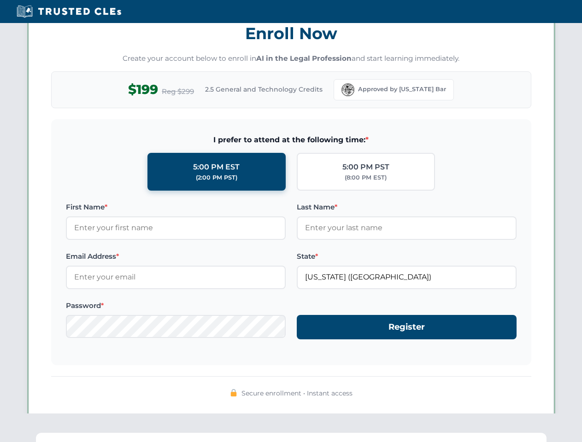 The height and width of the screenshot is (442, 582). I want to click on span: $199, so click(143, 89).